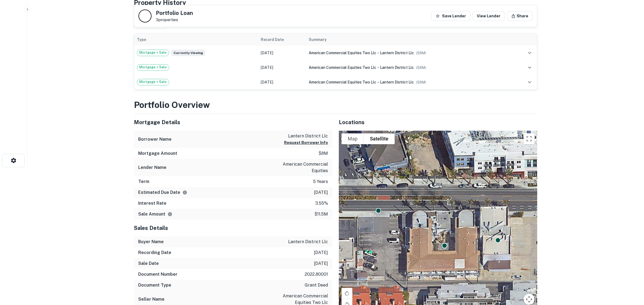 This screenshot has height=305, width=644. What do you see at coordinates (185, 192) in the screenshot?
I see `svg: Estimate is based on a standard schedule for this type of loan.` at bounding box center [185, 192].